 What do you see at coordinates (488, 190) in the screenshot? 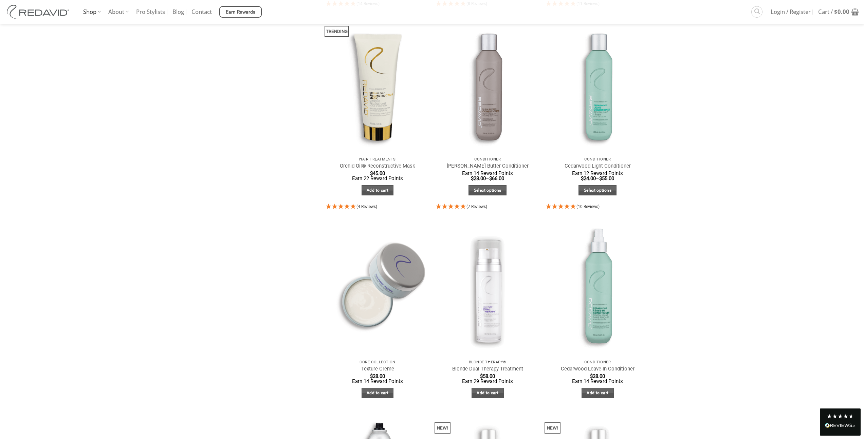
I see `a: Select options for “Shea Butter Conditioner”` at bounding box center [488, 190].